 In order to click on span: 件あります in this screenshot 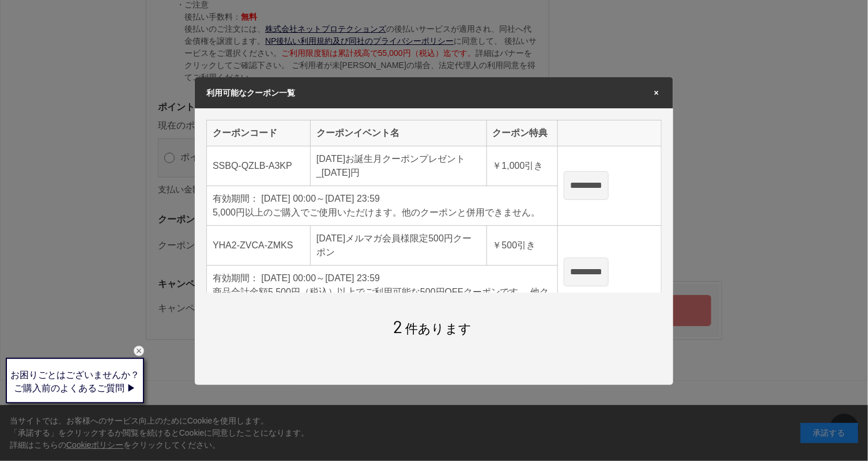, I will do `click(433, 329)`.